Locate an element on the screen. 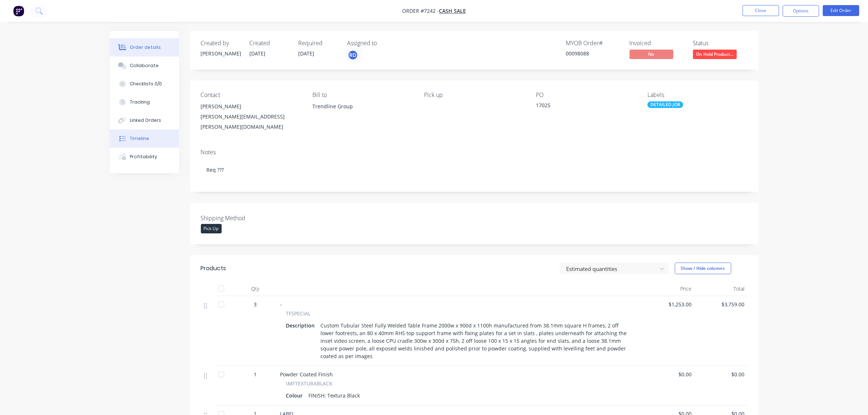  img: Factory is located at coordinates (19, 11).